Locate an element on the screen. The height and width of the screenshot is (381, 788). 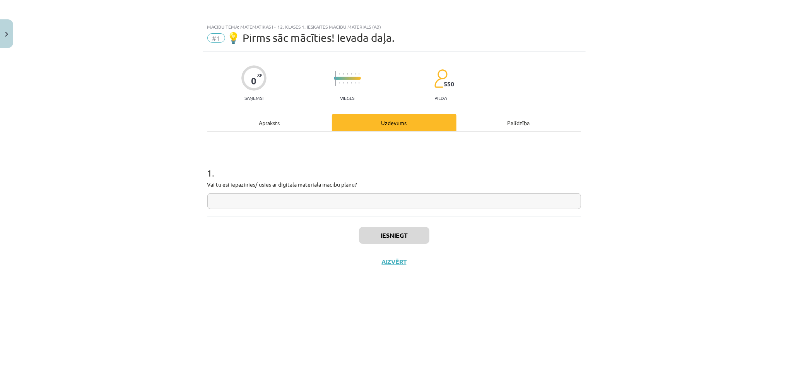
img: icon-long-line-d9ea69661e0d244f92f715978eff75569469978d946b2353a9bb055b3ed8787d.svg is located at coordinates (336, 78).